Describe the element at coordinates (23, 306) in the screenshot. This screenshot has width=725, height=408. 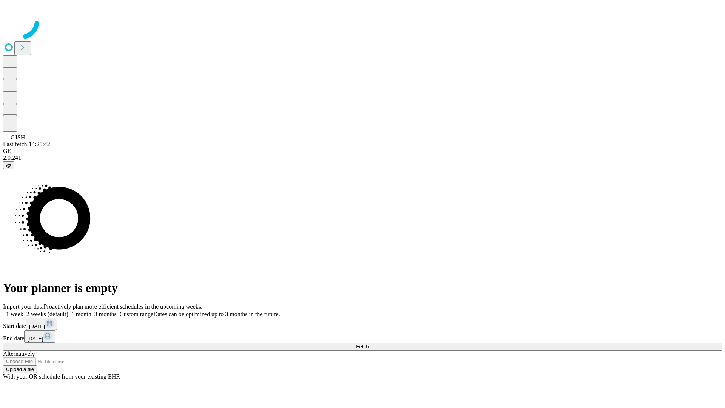
I see `span: Import your data` at that location.